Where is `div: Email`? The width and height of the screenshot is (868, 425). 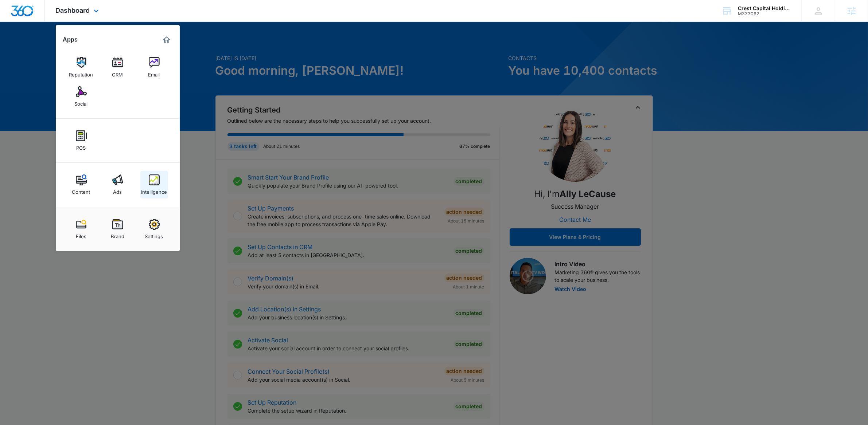
div: Email is located at coordinates (154, 73).